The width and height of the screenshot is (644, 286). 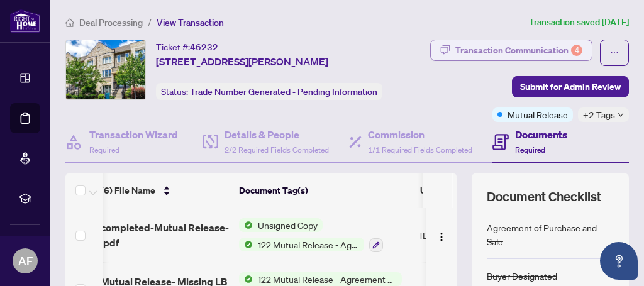 What do you see at coordinates (519, 50) in the screenshot?
I see `div: Transaction Communication` at bounding box center [519, 50].